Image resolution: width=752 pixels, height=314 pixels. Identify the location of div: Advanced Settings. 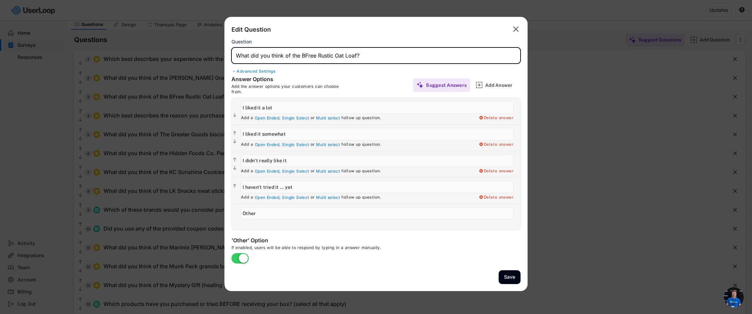
(376, 71).